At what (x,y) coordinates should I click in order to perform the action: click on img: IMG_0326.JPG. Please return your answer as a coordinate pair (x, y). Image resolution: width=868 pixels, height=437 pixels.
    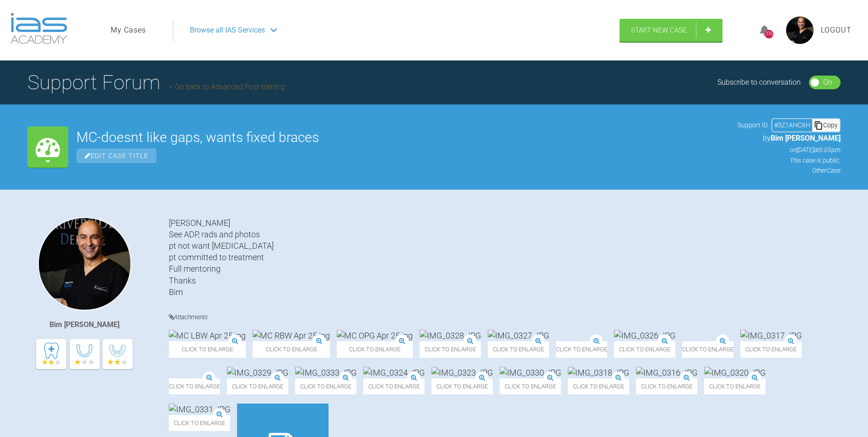
    Looking at the image, I should click on (644, 335).